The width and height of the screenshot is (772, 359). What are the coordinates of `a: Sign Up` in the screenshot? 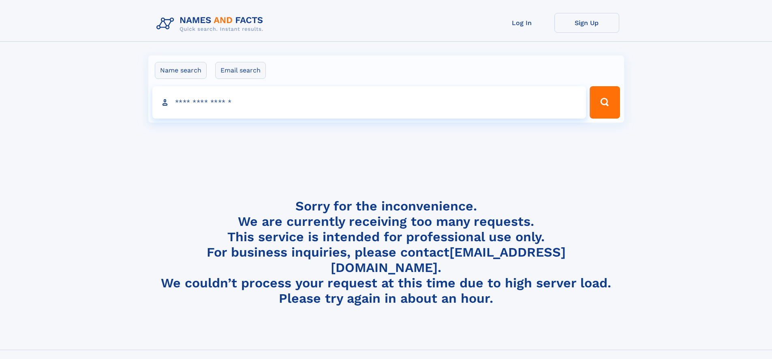 It's located at (587, 23).